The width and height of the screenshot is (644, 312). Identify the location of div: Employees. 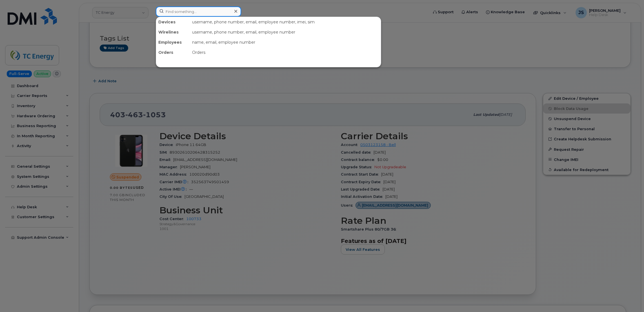
(173, 42).